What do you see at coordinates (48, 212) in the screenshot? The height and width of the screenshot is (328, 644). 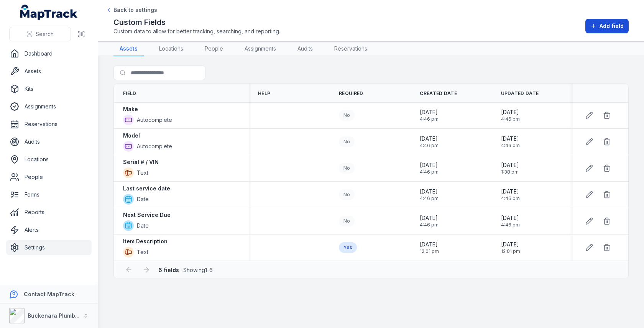 I see `a: Reports` at bounding box center [48, 212].